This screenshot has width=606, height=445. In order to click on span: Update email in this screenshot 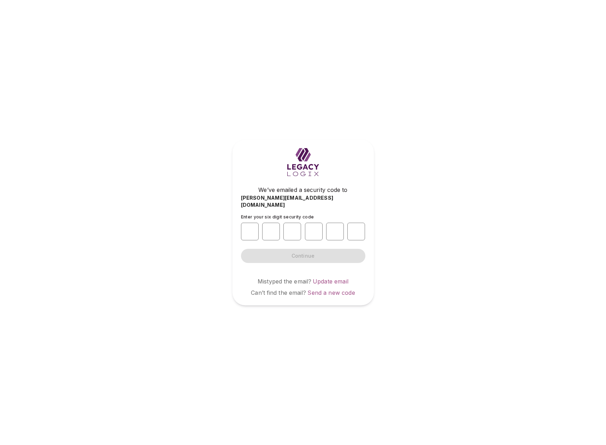, I will do `click(330, 281)`.